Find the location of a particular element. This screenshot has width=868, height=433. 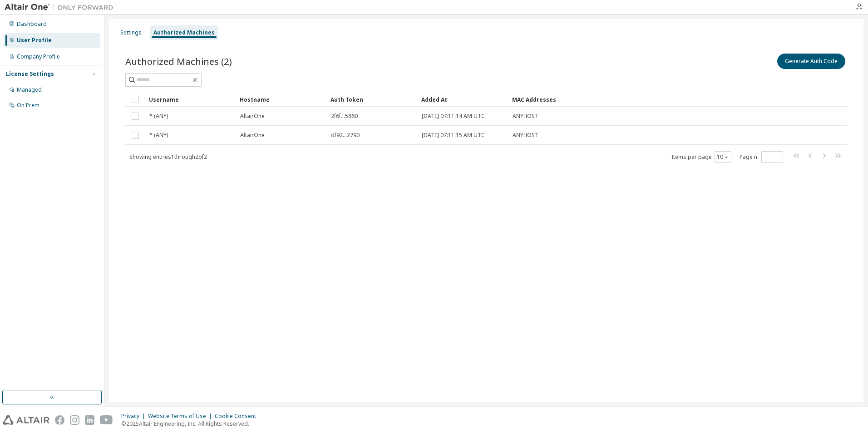

span: Page n. is located at coordinates (762, 157).